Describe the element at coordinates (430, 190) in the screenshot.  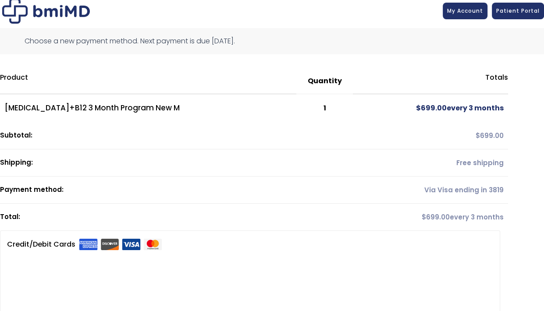
I see `td: Via Visa ending in 3819` at that location.